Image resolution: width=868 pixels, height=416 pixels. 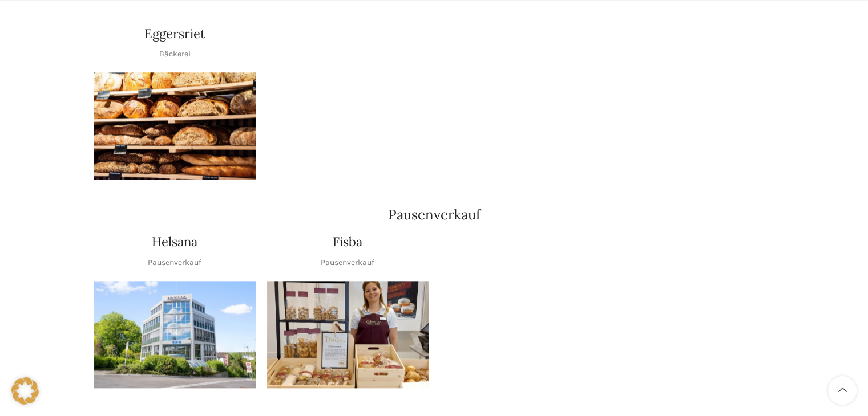 What do you see at coordinates (348, 335) in the screenshot?
I see `img: 20230228_153619-1-800x800` at bounding box center [348, 335].